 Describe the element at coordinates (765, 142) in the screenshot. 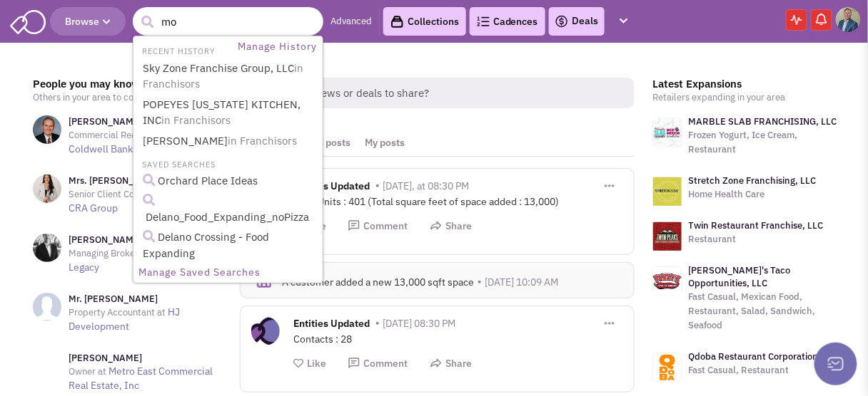

I see `p: Frozen Yogurt, Ice Cream, Restaurant` at that location.